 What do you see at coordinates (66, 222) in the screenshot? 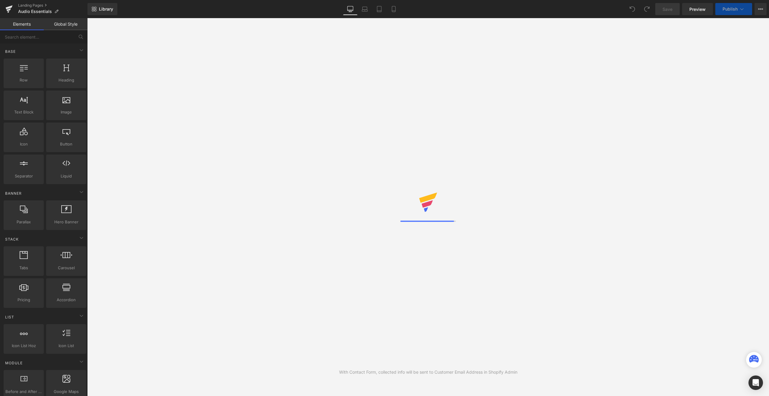
I see `span: Hero Banner` at bounding box center [66, 222].